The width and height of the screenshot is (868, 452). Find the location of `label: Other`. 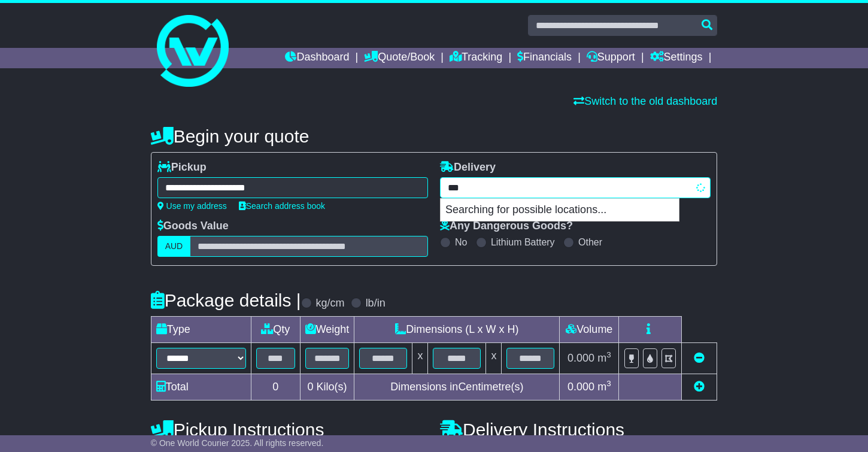

label: Other is located at coordinates (590, 242).